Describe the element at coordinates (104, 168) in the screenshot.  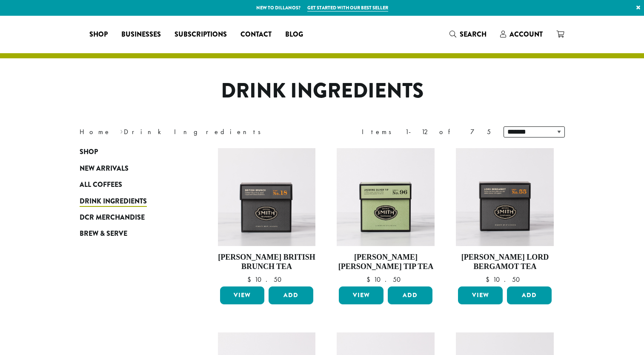
I see `span: New Arrivals` at that location.